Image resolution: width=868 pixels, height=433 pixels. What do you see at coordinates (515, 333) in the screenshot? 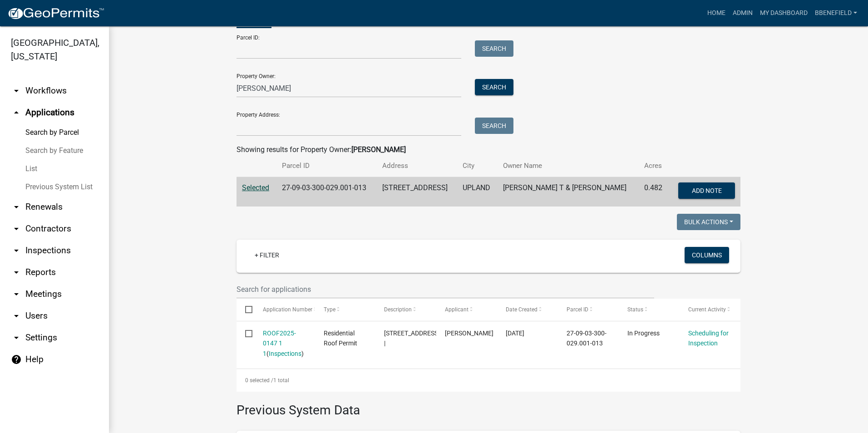
I see `span: 09/10/2025` at bounding box center [515, 333].